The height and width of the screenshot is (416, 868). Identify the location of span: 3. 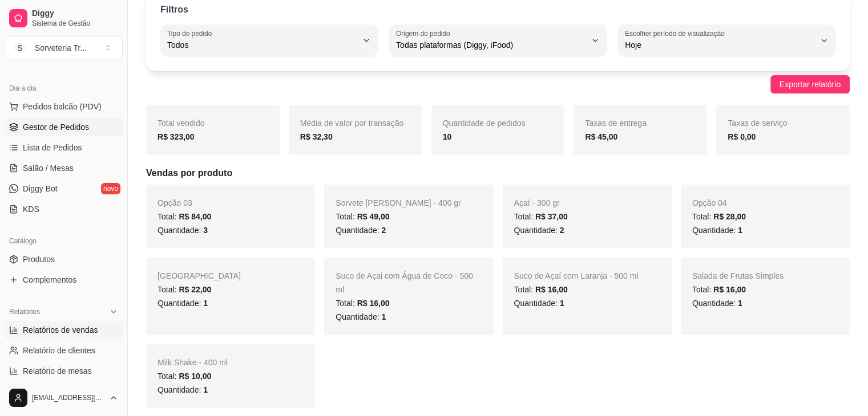
(205, 231).